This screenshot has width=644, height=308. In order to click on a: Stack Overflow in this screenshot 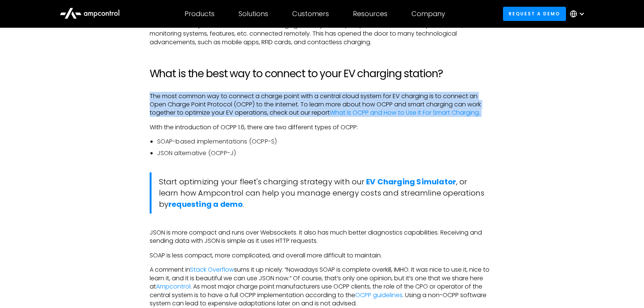, I will do `click(212, 269)`.